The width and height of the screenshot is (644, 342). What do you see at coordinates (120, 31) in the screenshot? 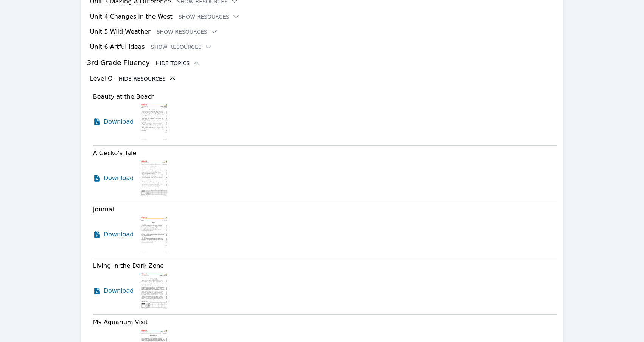
I see `h3: Unit 5 Wild Weather` at bounding box center [120, 31].